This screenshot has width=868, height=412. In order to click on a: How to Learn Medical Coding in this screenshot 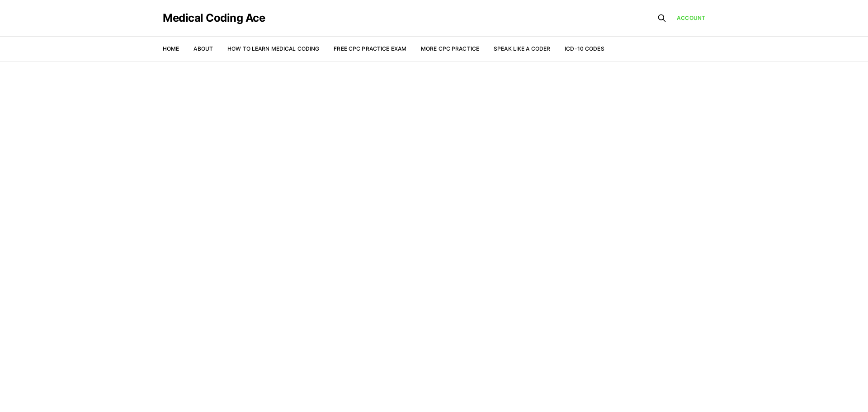, I will do `click(273, 48)`.